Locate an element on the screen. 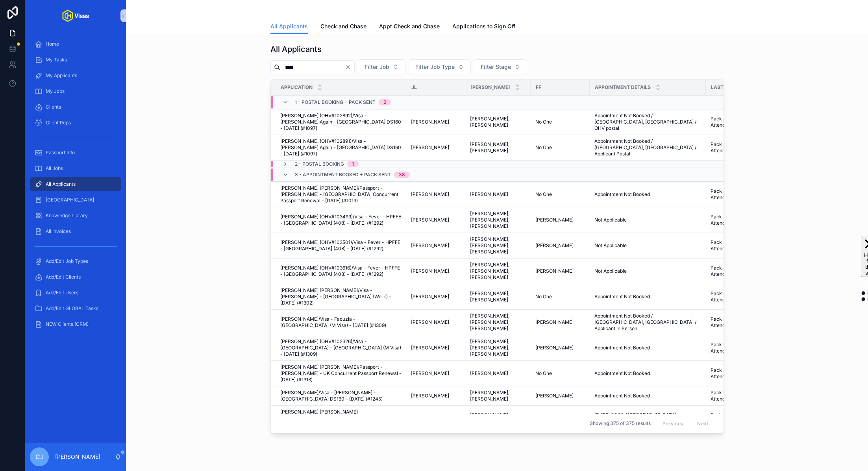 The image size is (868, 471). a: Add/Edit Users is located at coordinates (76, 292).